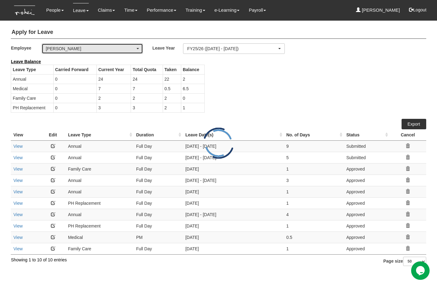  I want to click on th: Current Year, so click(113, 69).